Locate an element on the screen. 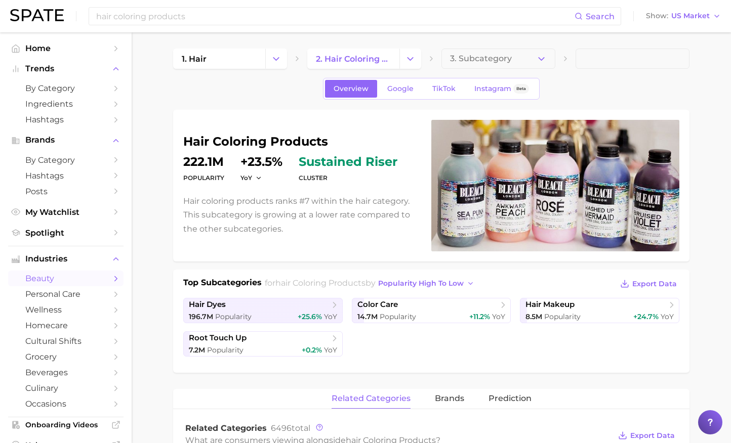 The height and width of the screenshot is (443, 731). span: US Market is located at coordinates (691, 16).